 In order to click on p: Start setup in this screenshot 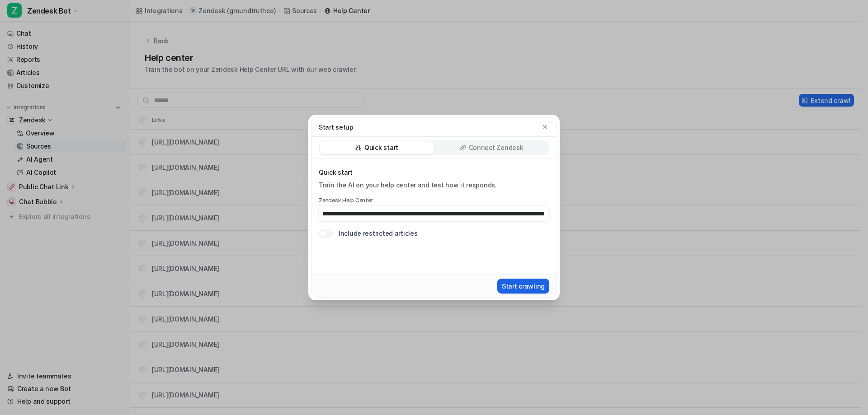, I will do `click(336, 127)`.